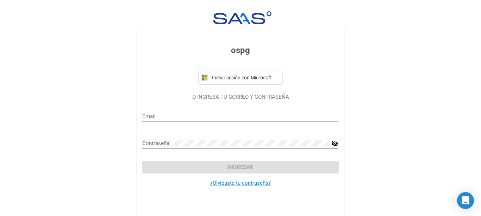 The height and width of the screenshot is (216, 481). I want to click on span: Iniciar sesión con Microsoft, so click(245, 78).